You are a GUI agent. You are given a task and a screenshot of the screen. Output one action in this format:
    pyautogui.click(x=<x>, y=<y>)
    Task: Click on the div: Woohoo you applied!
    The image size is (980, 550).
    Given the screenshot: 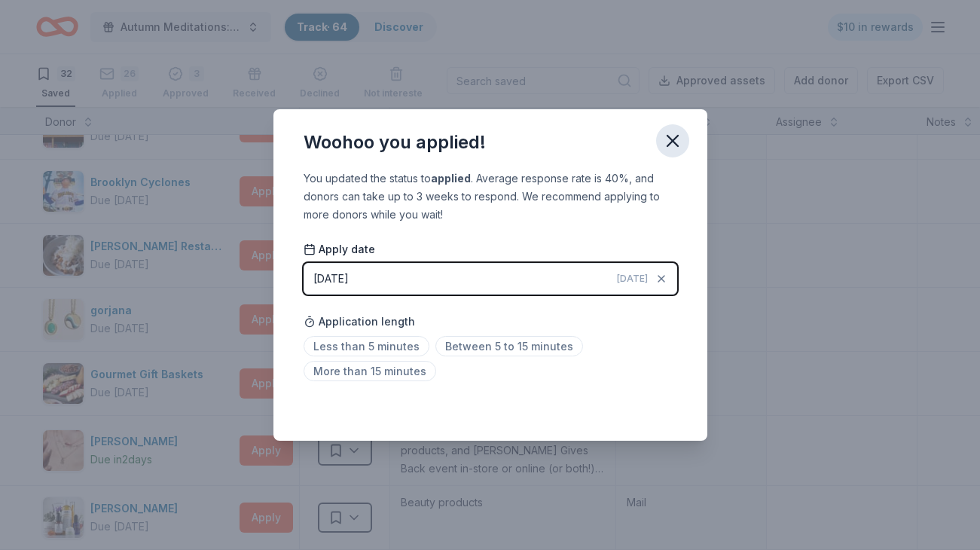 What is the action you would take?
    pyautogui.click(x=395, y=142)
    